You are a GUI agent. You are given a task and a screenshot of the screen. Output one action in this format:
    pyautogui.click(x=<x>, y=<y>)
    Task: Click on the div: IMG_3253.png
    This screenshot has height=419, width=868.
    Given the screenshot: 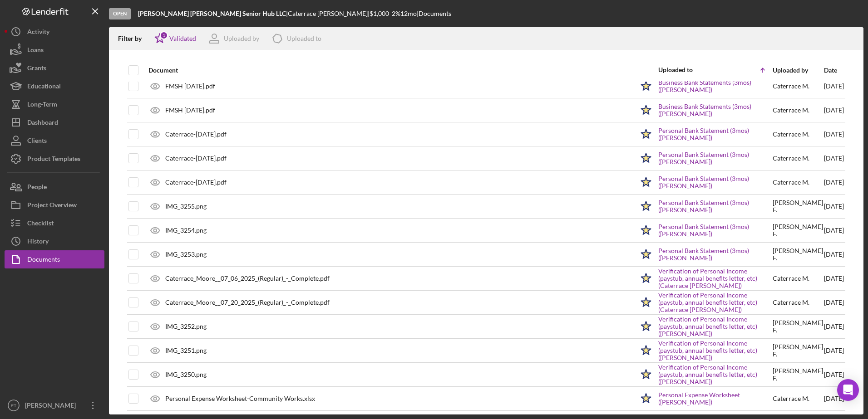 What is the action you would take?
    pyautogui.click(x=186, y=254)
    